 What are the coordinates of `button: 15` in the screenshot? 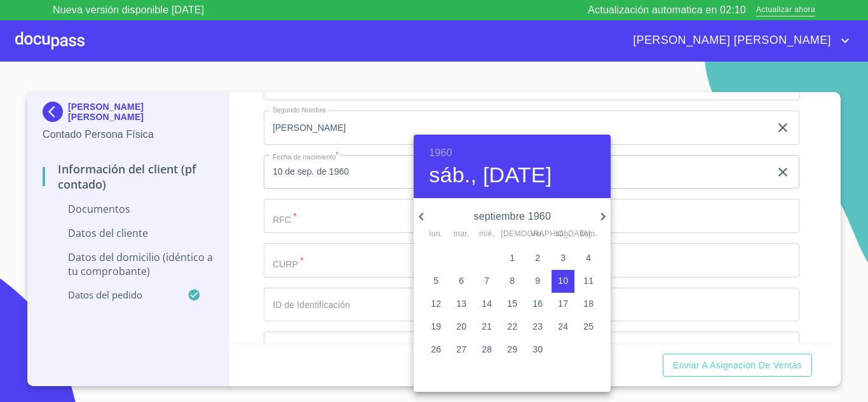 It's located at (512, 305).